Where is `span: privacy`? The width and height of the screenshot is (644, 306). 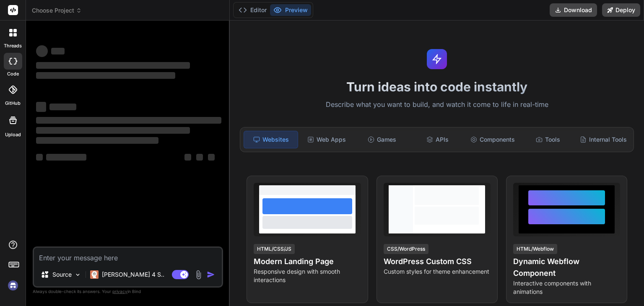
span: privacy is located at coordinates (120, 291).